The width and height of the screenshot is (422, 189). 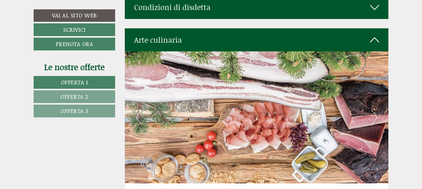 What do you see at coordinates (74, 67) in the screenshot?
I see `div: Le nostre offerte` at bounding box center [74, 67].